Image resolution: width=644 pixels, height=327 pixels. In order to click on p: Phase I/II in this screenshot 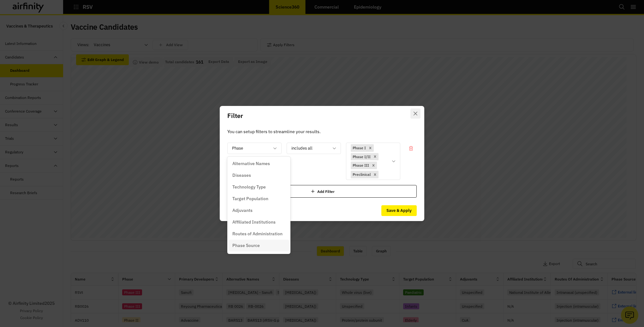, I will do `click(362, 157)`.